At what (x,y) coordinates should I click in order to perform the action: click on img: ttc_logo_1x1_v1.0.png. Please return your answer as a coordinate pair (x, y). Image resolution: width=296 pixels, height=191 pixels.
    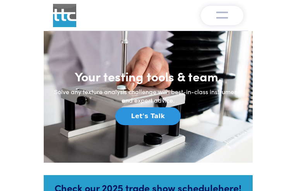
    Looking at the image, I should click on (65, 15).